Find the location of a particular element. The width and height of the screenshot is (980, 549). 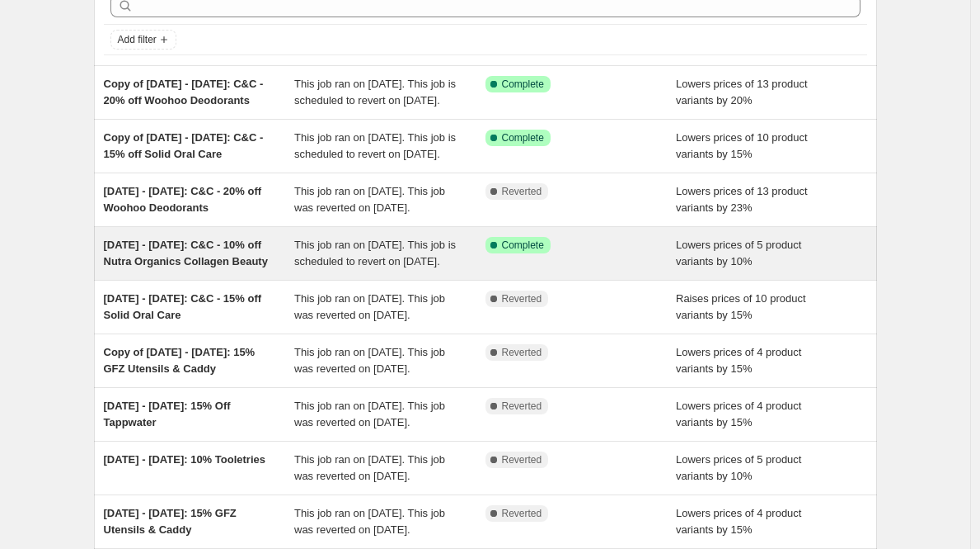

button: Add filter is located at coordinates (144, 39).